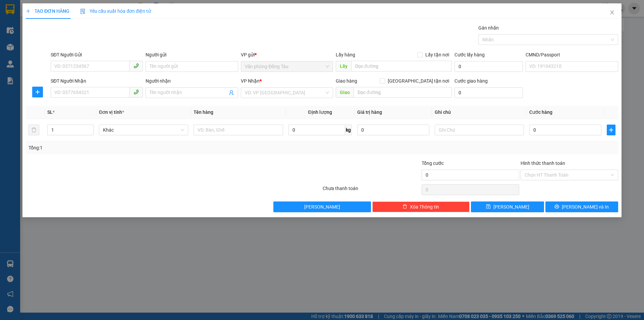 Image resolution: width=644 pixels, height=320 pixels. What do you see at coordinates (344, 66) in the screenshot?
I see `span: Lấy` at bounding box center [344, 66].